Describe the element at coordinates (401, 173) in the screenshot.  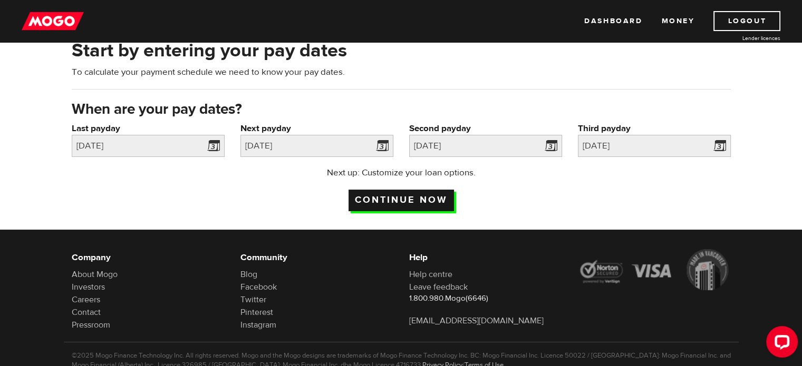
I see `p: Next up: Customize your loan options.` at that location.